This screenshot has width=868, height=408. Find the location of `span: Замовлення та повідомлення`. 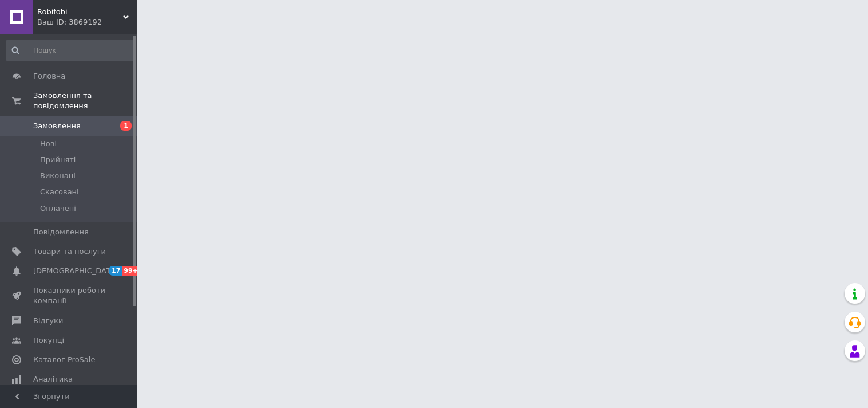

span: Замовлення та повідомлення is located at coordinates (86, 101).